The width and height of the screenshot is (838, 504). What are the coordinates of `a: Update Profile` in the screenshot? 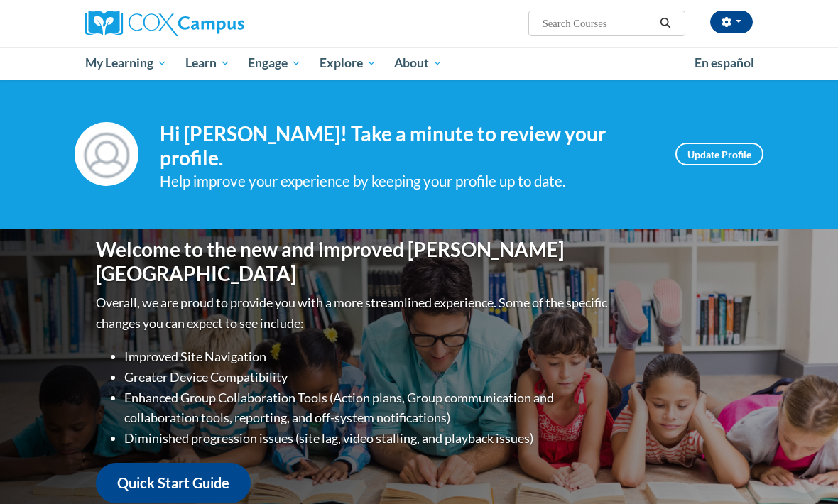 It's located at (720, 154).